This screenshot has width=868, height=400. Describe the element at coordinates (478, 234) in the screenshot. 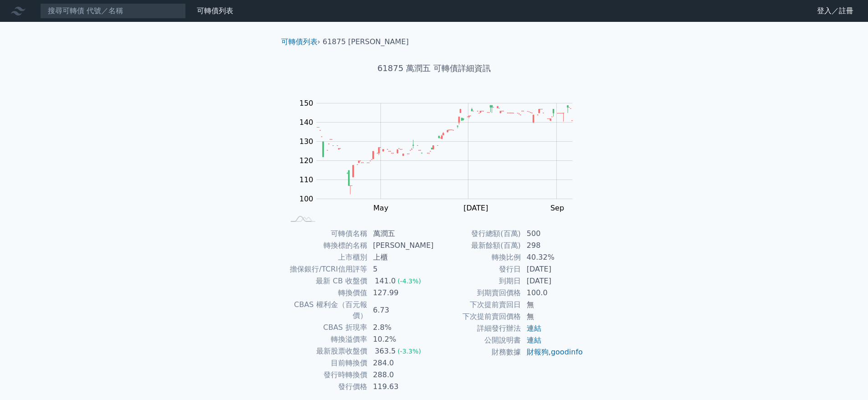

I see `td: 發行總額(百萬)` at that location.